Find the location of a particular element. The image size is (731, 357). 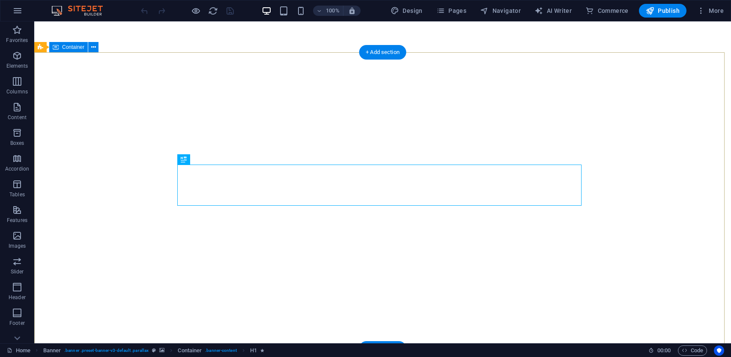

span: More is located at coordinates (710, 11).